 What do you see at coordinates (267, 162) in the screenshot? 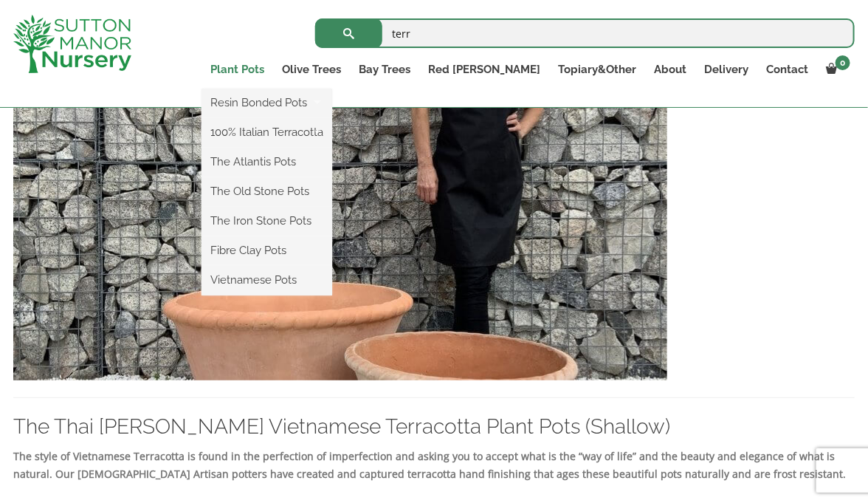
I see `a: The Atlantis Pots` at bounding box center [267, 162].